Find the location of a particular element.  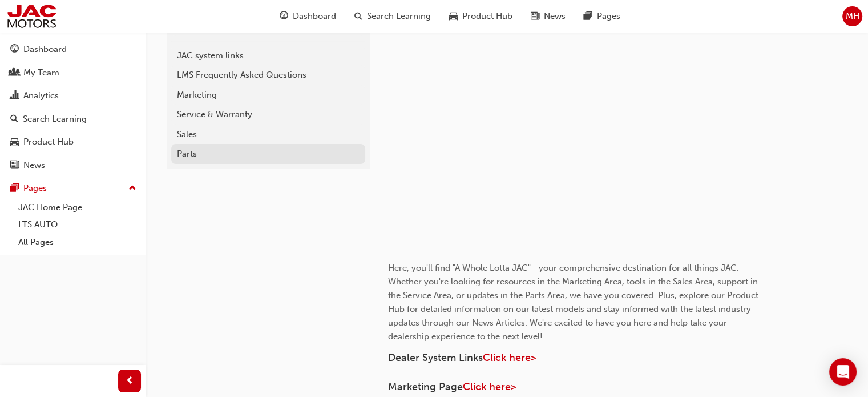

span: Pages is located at coordinates (608, 16).